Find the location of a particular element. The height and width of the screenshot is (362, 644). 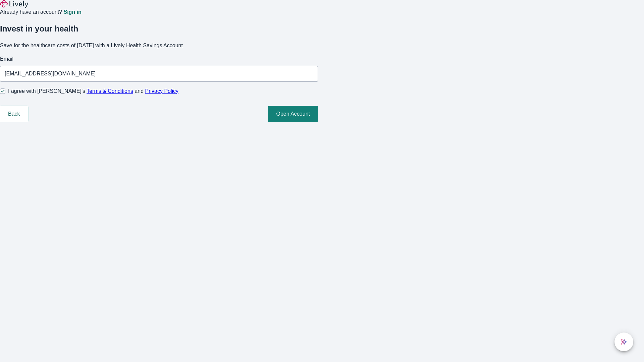

a: Privacy Policy is located at coordinates (162, 91).